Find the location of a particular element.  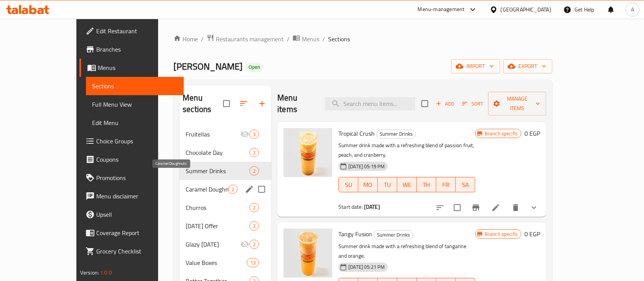

span: Promotions is located at coordinates (137, 178).